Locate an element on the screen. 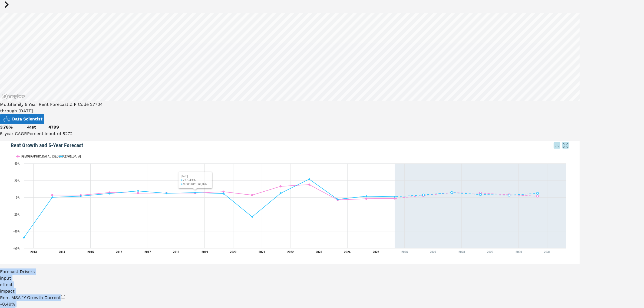 This screenshot has width=644, height=308. text: -20% is located at coordinates (16, 215).